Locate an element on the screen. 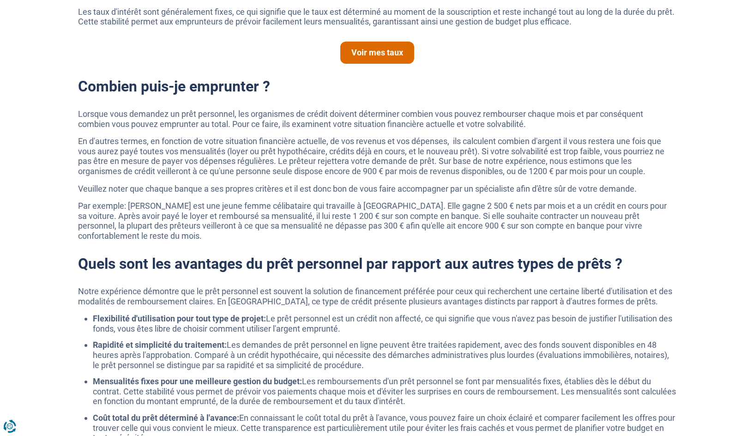 The width and height of the screenshot is (754, 436). p: En d'autres termes, en fonction de votre situation financière actuelle, de vos revenus et vos dép... is located at coordinates (377, 156).